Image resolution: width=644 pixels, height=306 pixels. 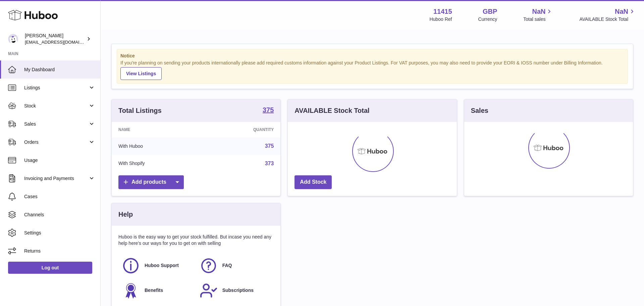 What do you see at coordinates (157, 164) in the screenshot?
I see `td: With Shopify` at bounding box center [157, 164].